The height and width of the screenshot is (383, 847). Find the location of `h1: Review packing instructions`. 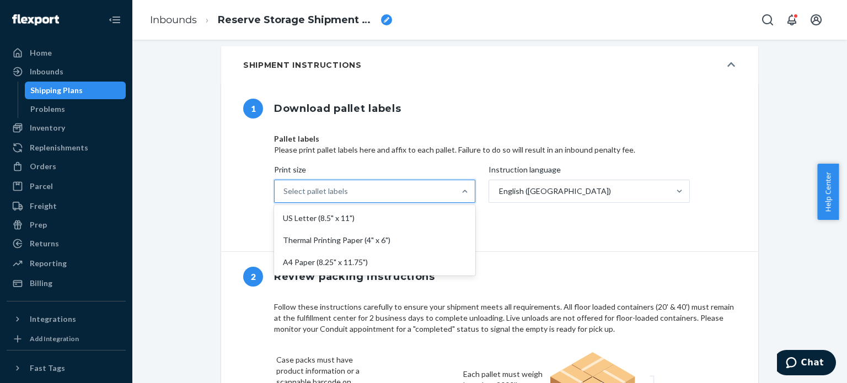

h1: Review packing instructions is located at coordinates (355, 277).